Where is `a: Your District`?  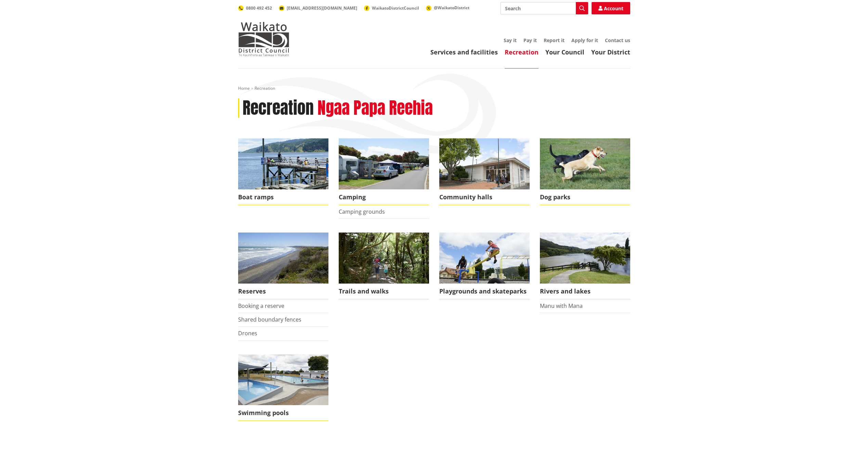 a: Your District is located at coordinates (611, 52).